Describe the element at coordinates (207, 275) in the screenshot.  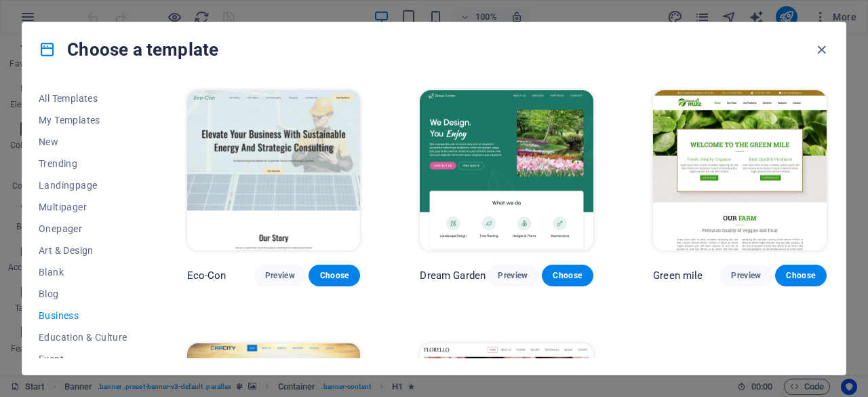
I see `p: Eco-Con` at that location.